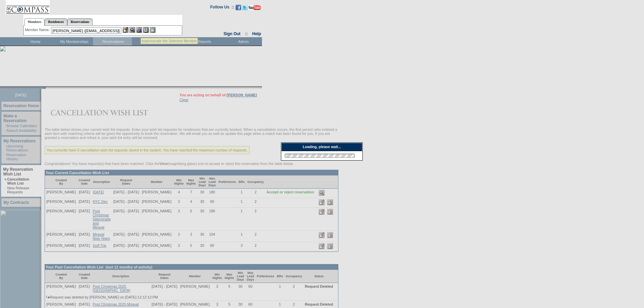 This screenshot has width=644, height=308. I want to click on img: b_edit.gif, so click(125, 30).